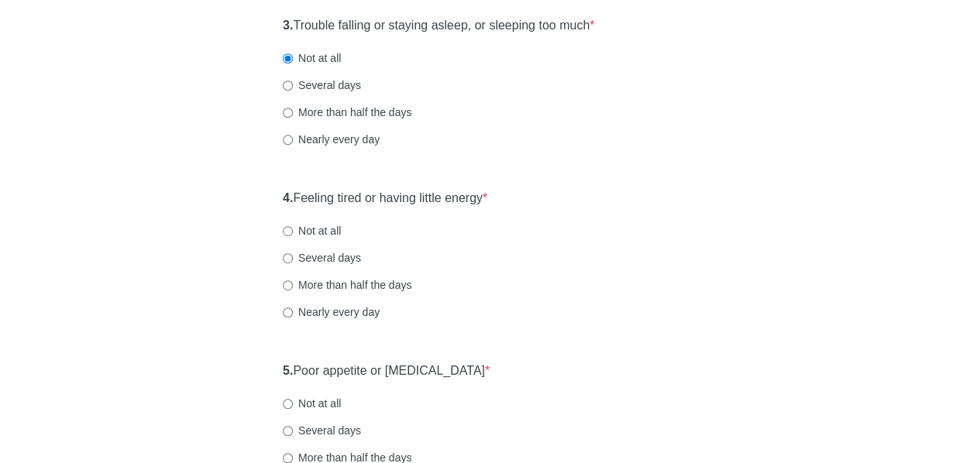 The width and height of the screenshot is (980, 463). Describe the element at coordinates (287, 198) in the screenshot. I see `strong: 4.` at that location.